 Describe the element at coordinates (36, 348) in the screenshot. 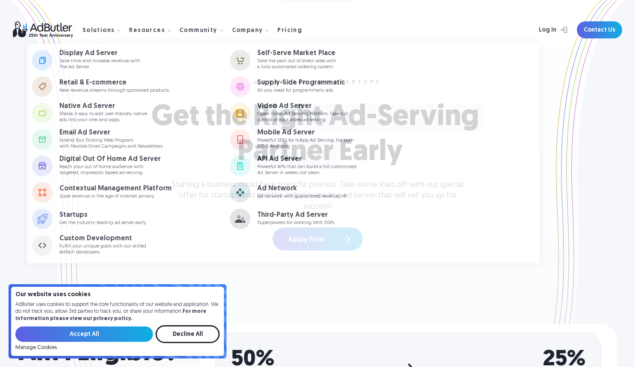

I see `a: Manage Cookies` at that location.